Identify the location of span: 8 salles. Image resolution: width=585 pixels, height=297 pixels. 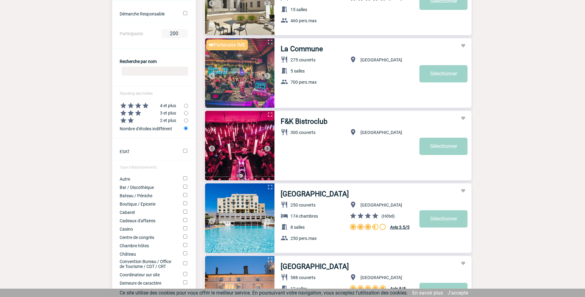
(298, 227).